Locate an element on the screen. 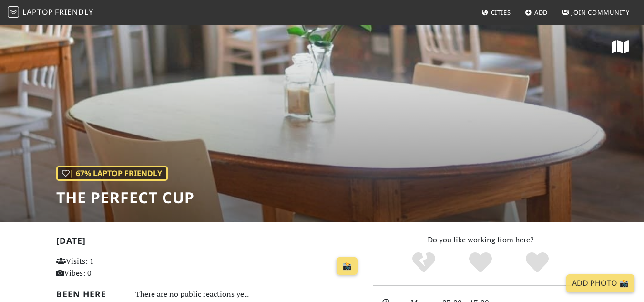 The width and height of the screenshot is (644, 302). span: Laptop is located at coordinates (37, 12).